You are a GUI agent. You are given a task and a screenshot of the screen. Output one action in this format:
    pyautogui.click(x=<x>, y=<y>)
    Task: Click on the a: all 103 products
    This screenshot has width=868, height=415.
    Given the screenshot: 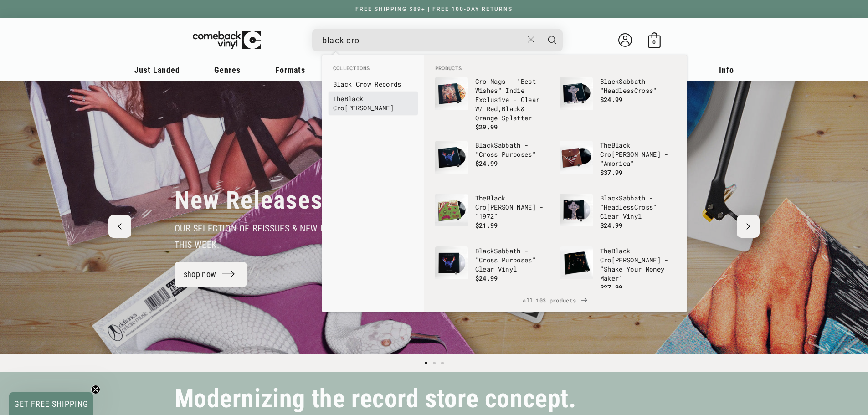 What is the action you would take?
    pyautogui.click(x=555, y=300)
    